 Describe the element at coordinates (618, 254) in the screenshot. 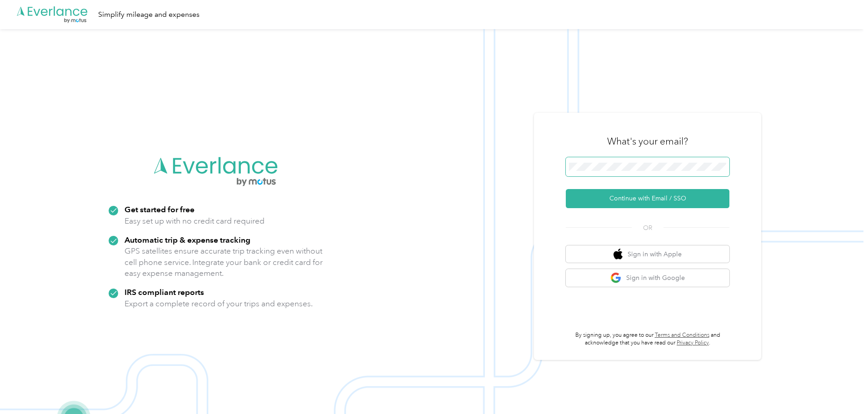

I see `img: apple logo` at that location.